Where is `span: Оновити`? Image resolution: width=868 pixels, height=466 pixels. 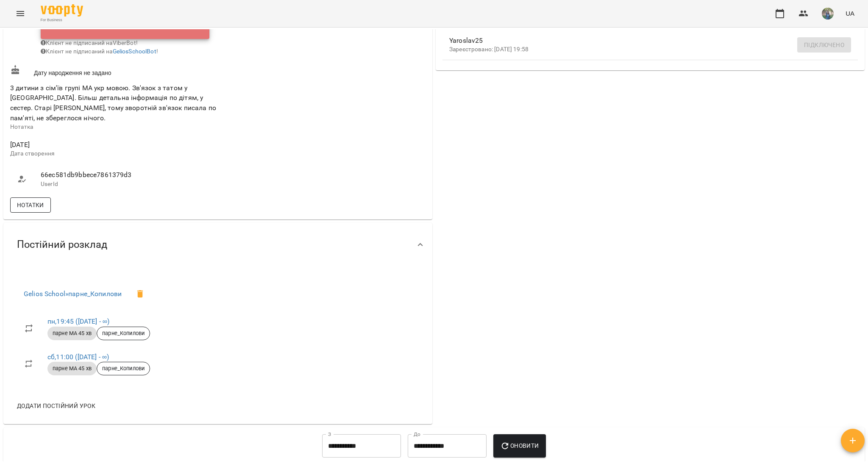
span: Оновити is located at coordinates (519, 446).